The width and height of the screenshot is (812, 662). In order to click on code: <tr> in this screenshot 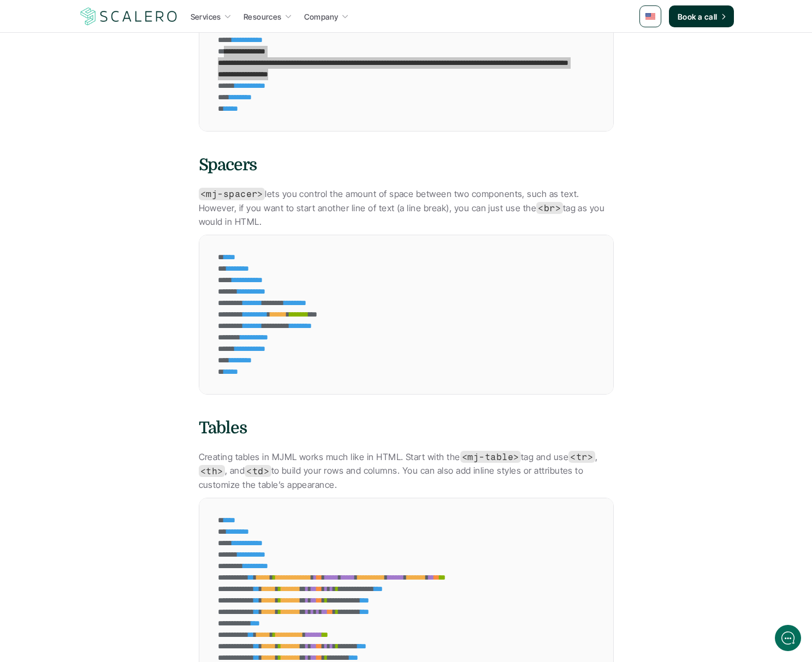, I will do `click(581, 457)`.